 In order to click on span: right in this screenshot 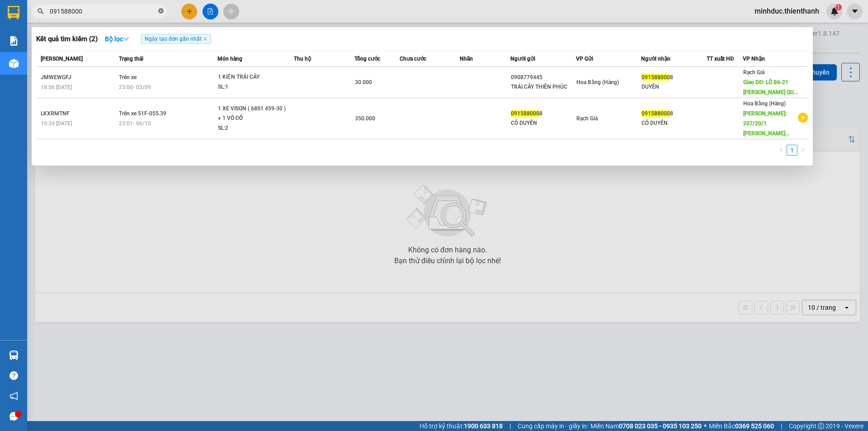, I will do `click(803, 149)`.